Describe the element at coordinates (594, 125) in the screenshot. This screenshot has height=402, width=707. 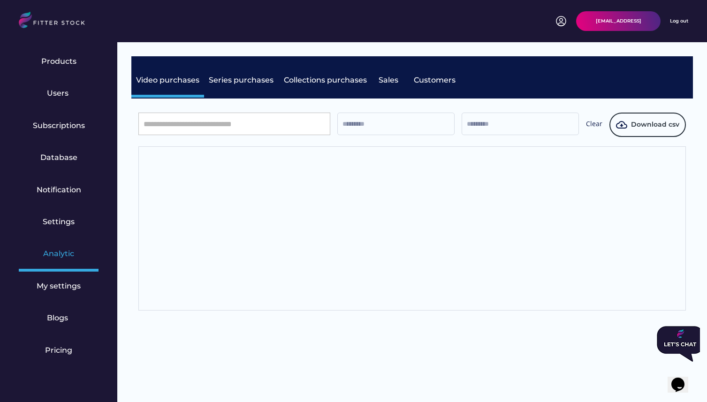
I see `div: Clear` at that location.